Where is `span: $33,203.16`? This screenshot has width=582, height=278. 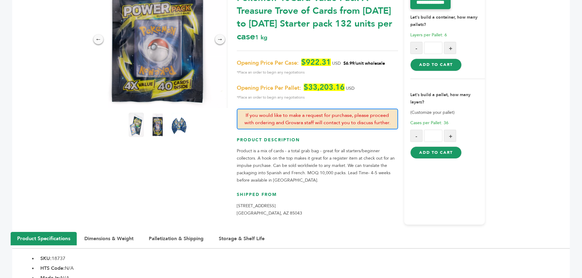
span: $33,203.16 is located at coordinates (324, 87).